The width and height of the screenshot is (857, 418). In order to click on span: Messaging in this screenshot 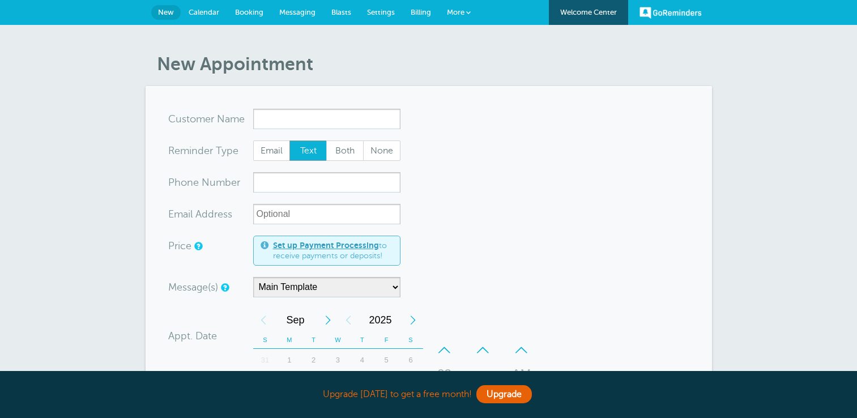, I will do `click(298, 12)`.